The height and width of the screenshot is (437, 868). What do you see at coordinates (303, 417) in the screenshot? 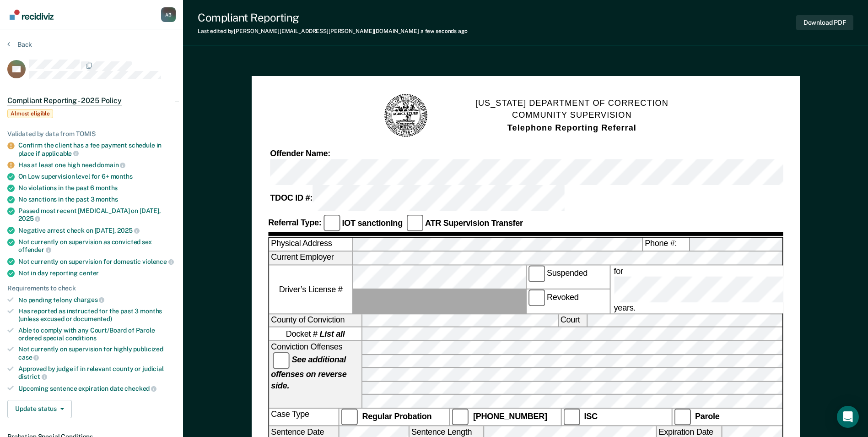
I see `div: Case Type` at bounding box center [303, 417].